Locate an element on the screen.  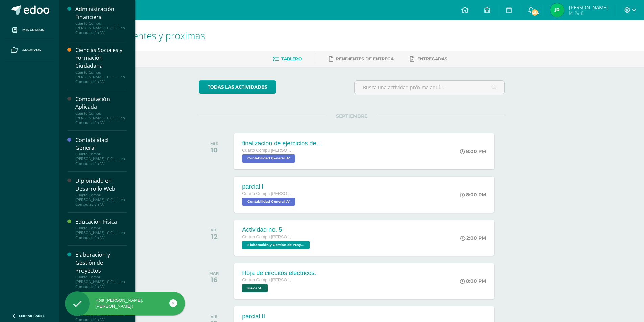
div: Actividad no. 5 is located at coordinates (277, 230).